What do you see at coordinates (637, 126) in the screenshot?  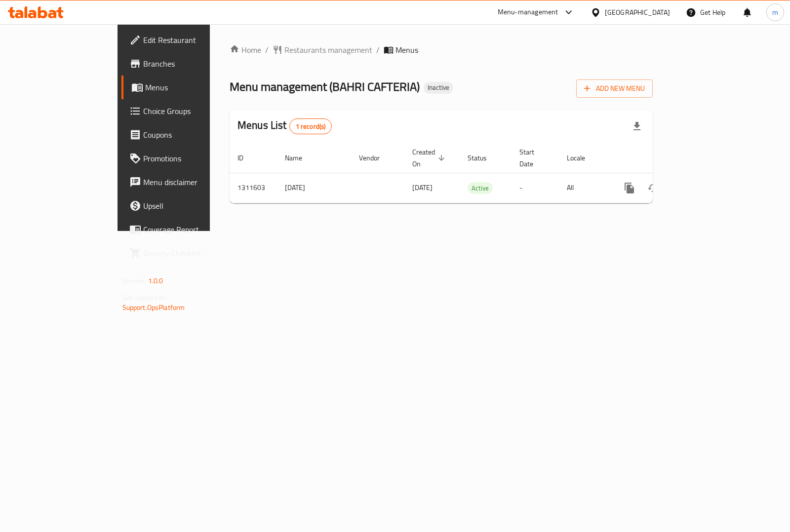 I see `div: Export file` at bounding box center [637, 126].